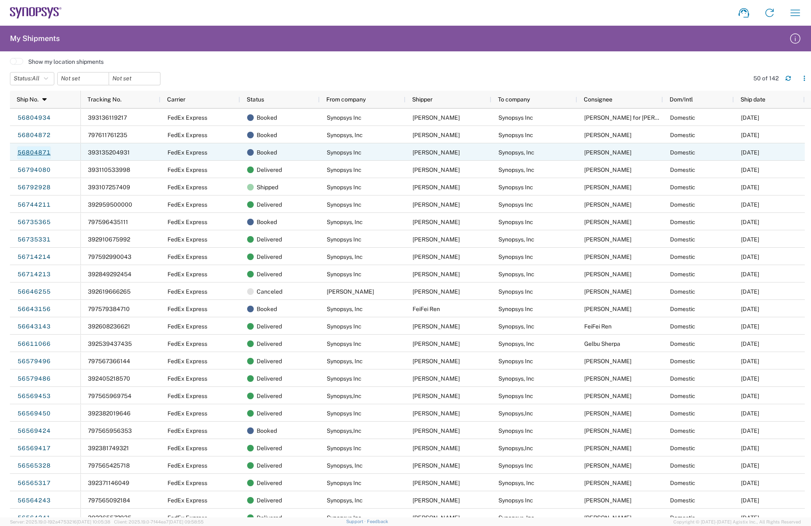  What do you see at coordinates (346, 99) in the screenshot?
I see `span: From company` at bounding box center [346, 99].